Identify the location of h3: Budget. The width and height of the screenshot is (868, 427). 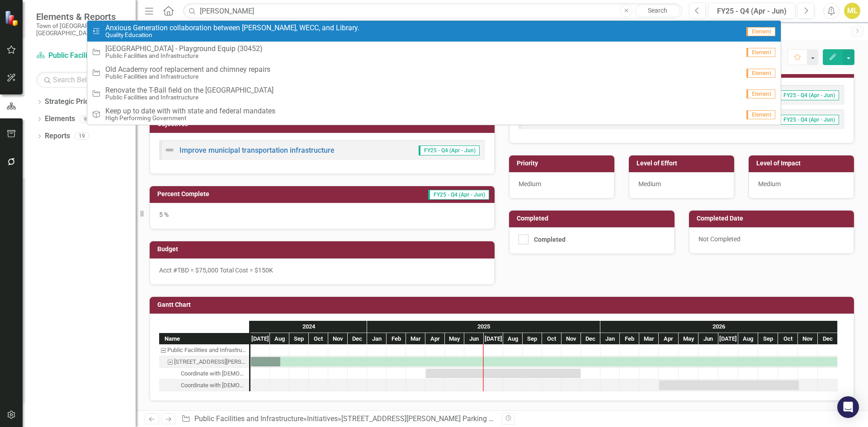
(324, 249).